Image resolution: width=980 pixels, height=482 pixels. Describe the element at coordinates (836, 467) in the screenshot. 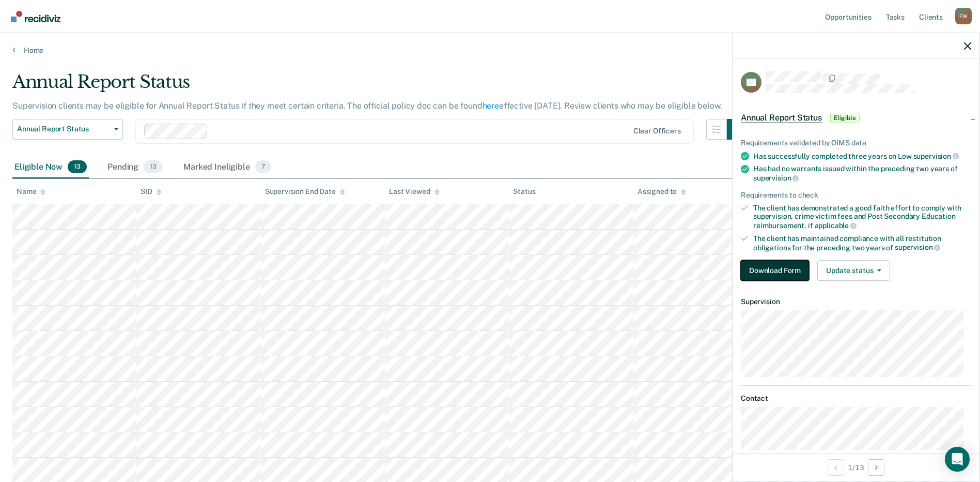

I see `button: Previous Opportunity` at that location.